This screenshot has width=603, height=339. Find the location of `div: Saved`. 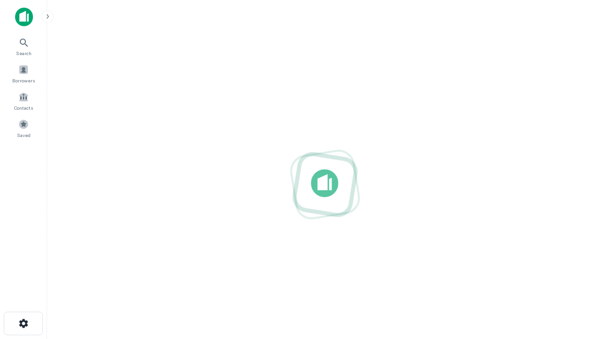

div: Saved is located at coordinates (24, 128).